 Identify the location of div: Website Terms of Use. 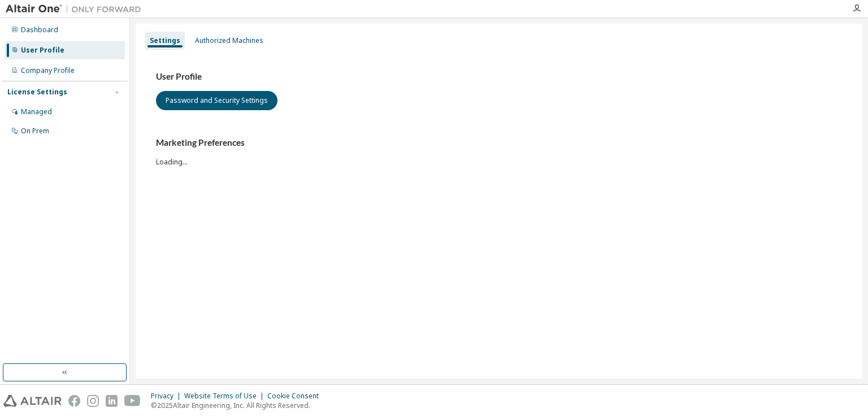
(225, 396).